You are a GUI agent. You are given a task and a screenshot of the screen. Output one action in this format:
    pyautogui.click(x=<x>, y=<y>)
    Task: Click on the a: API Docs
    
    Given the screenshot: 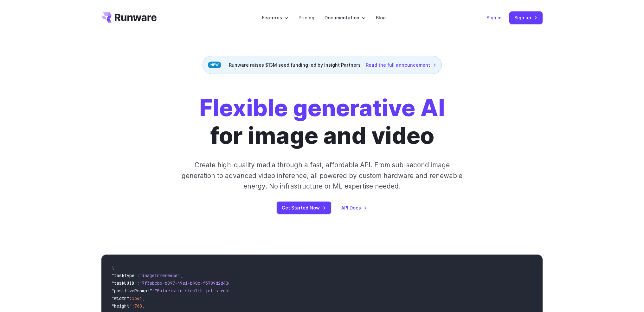 What is the action you would take?
    pyautogui.click(x=354, y=208)
    